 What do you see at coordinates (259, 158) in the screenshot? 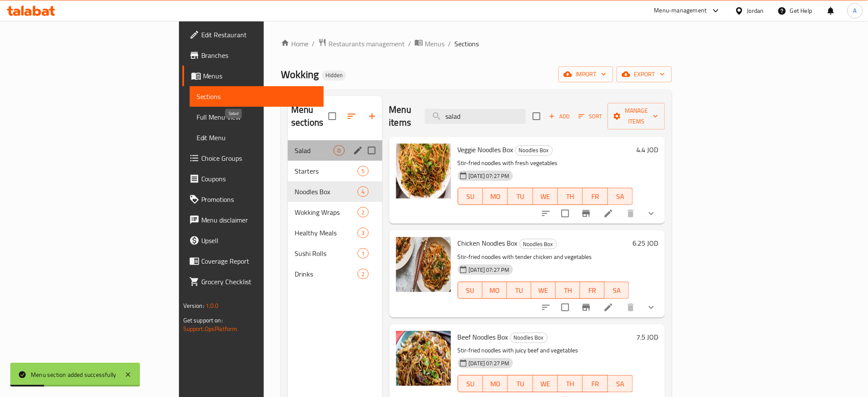
I see `span: Choice Groups` at bounding box center [259, 158].